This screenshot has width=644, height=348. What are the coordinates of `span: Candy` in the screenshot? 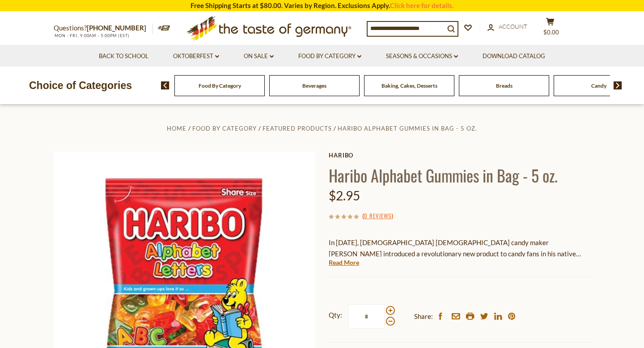 It's located at (599, 85).